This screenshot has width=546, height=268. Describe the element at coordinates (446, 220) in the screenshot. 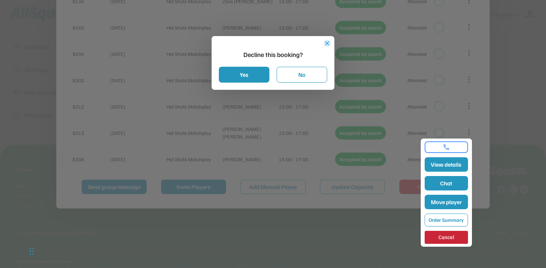

I see `button: Order Summary` at that location.